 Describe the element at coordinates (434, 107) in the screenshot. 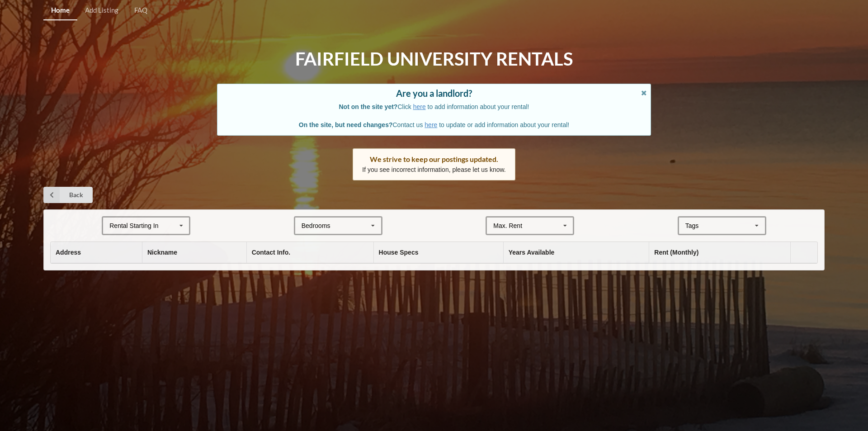

I see `span: Click to add information about your rental!` at that location.